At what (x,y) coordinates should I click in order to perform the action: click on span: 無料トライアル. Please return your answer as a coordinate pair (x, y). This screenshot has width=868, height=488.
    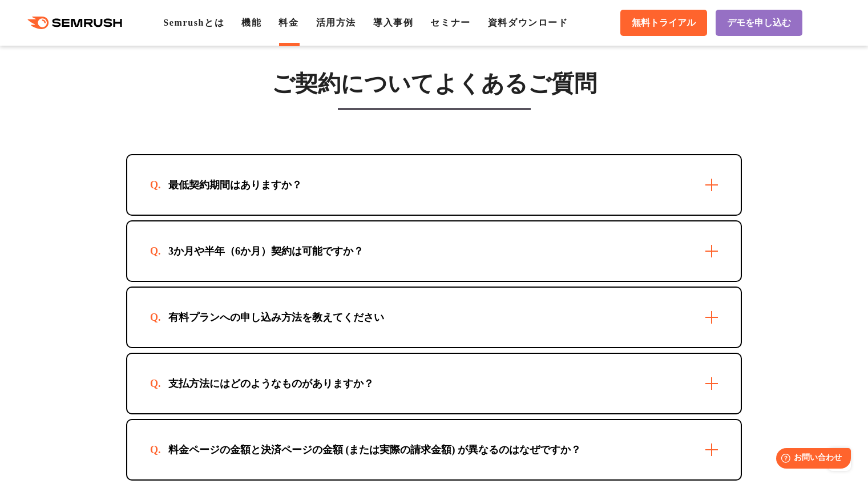
    Looking at the image, I should click on (664, 23).